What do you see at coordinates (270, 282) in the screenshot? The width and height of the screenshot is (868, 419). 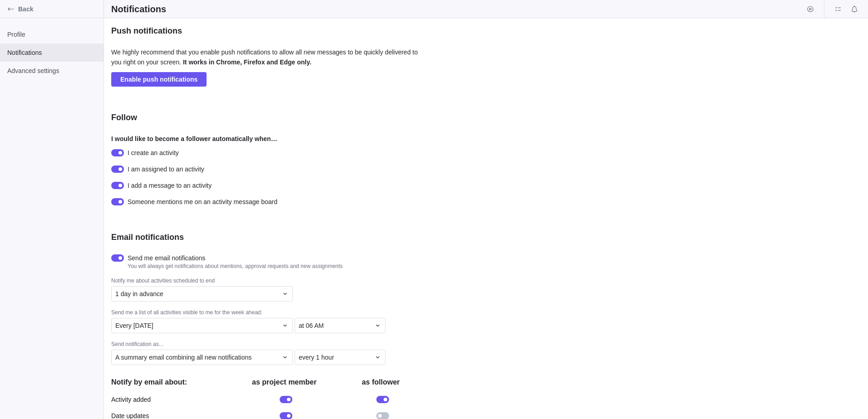 I see `div: Notify me about activities scheduled to end` at bounding box center [270, 282].